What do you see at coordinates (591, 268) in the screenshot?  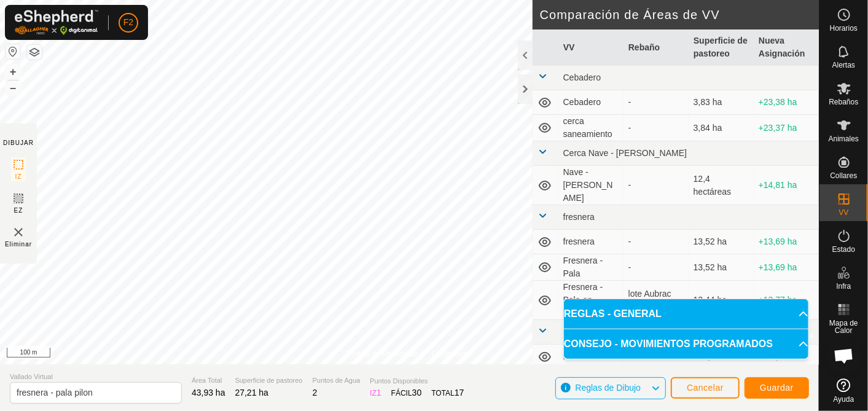 I see `td: Fresnera - Pala` at bounding box center [591, 268].